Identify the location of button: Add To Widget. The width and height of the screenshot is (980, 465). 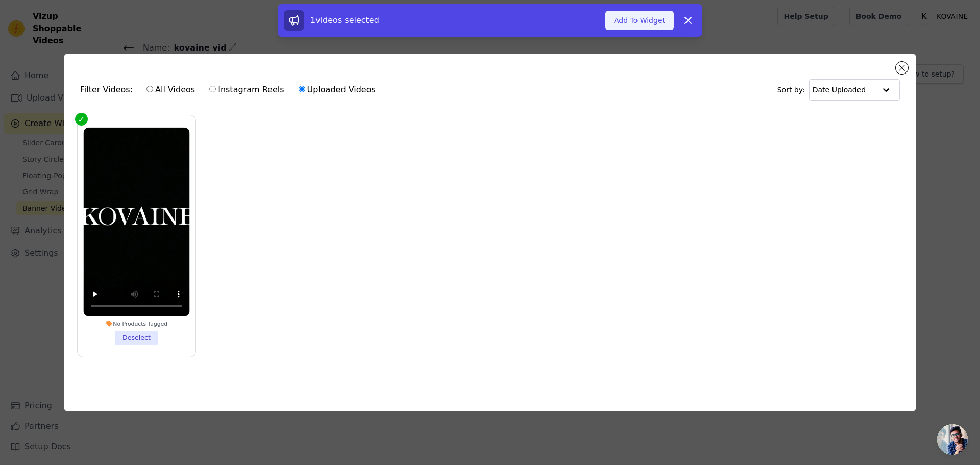
(639, 21).